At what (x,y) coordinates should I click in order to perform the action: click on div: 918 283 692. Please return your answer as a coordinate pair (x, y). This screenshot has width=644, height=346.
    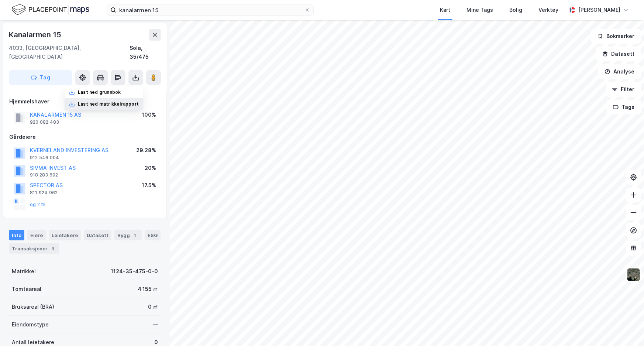
    Looking at the image, I should click on (44, 175).